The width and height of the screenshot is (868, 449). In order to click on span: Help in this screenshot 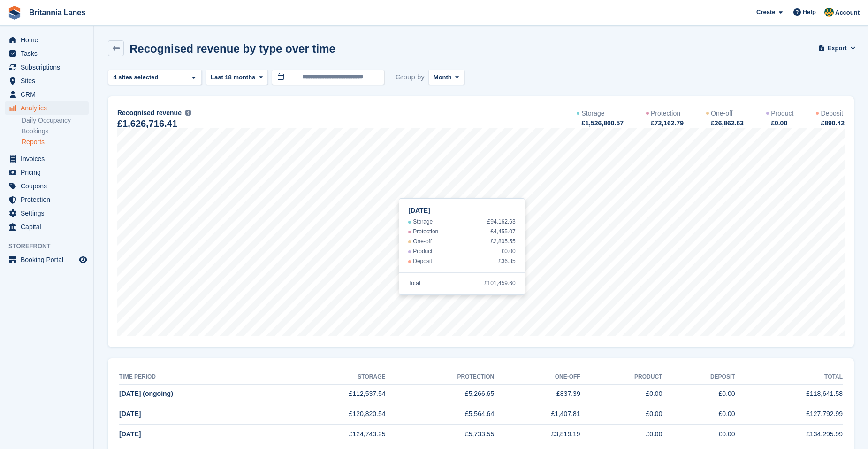, I will do `click(810, 12)`.